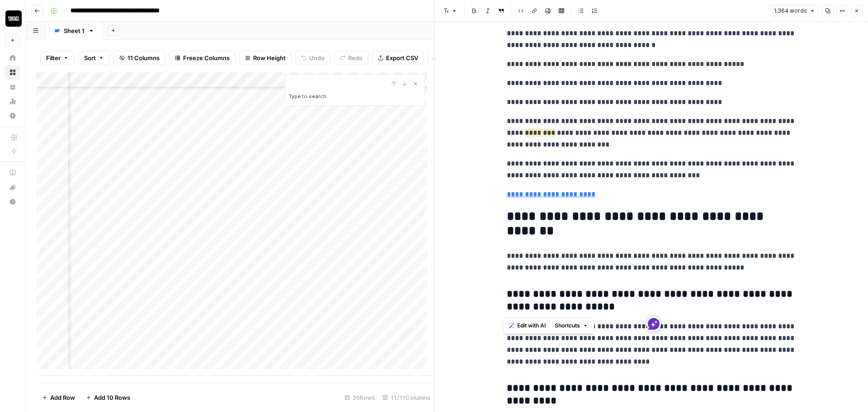 The image size is (868, 412). I want to click on button: Help + Support, so click(13, 202).